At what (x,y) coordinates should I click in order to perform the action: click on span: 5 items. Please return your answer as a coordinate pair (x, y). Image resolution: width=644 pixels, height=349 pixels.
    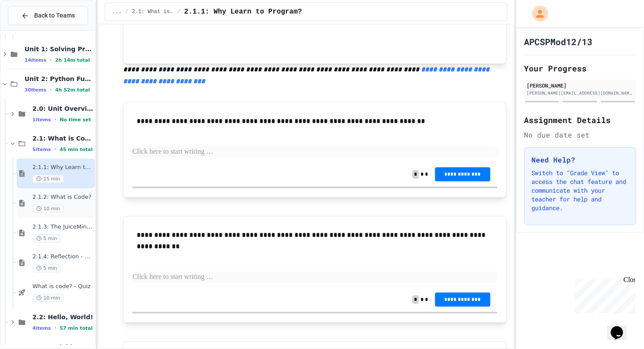
    Looking at the image, I should click on (41, 149).